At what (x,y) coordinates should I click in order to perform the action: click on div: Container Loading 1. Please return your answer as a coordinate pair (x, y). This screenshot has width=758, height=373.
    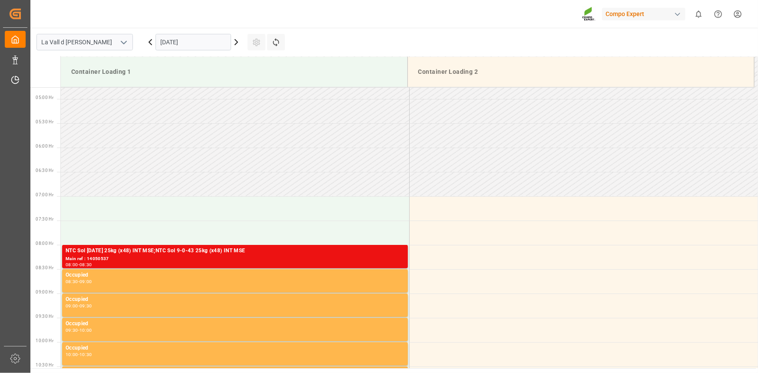
    Looking at the image, I should click on (234, 72).